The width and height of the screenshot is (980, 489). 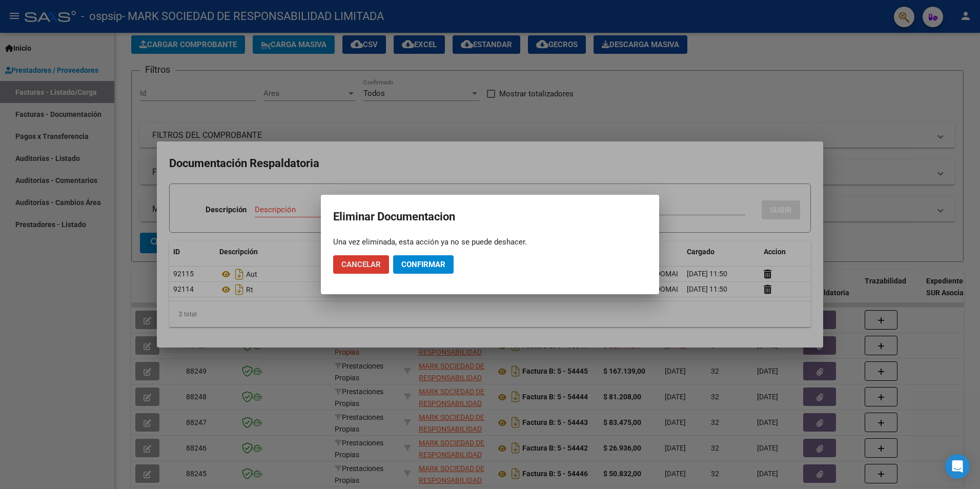 What do you see at coordinates (361, 265) in the screenshot?
I see `span: Cancelar` at bounding box center [361, 265].